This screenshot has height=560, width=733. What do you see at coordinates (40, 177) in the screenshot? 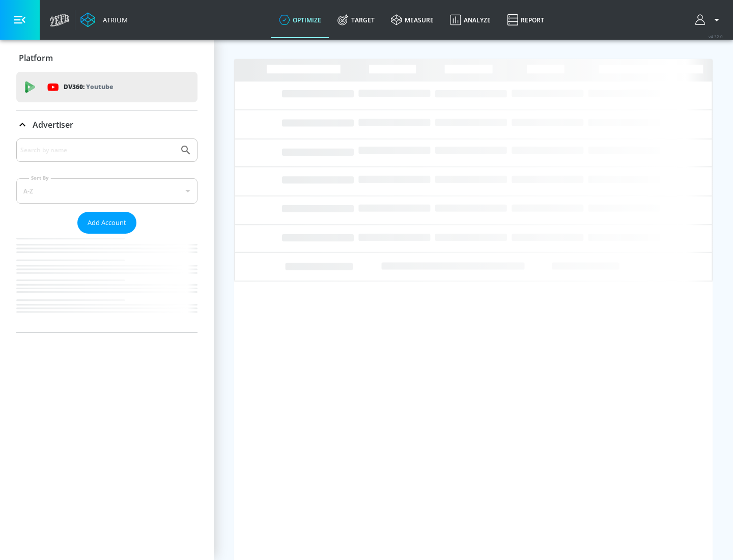
I see `label: Sort By` at bounding box center [40, 177].